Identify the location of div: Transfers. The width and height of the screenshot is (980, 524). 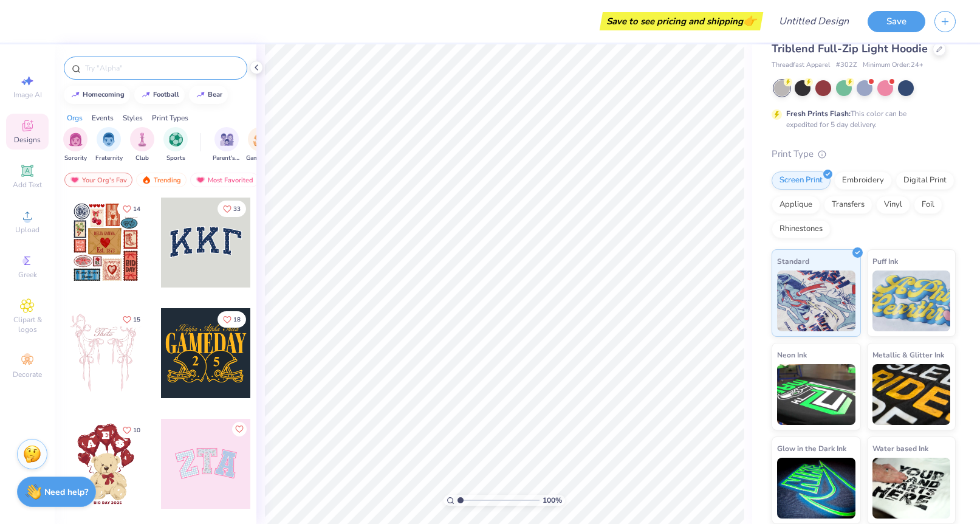
(848, 205).